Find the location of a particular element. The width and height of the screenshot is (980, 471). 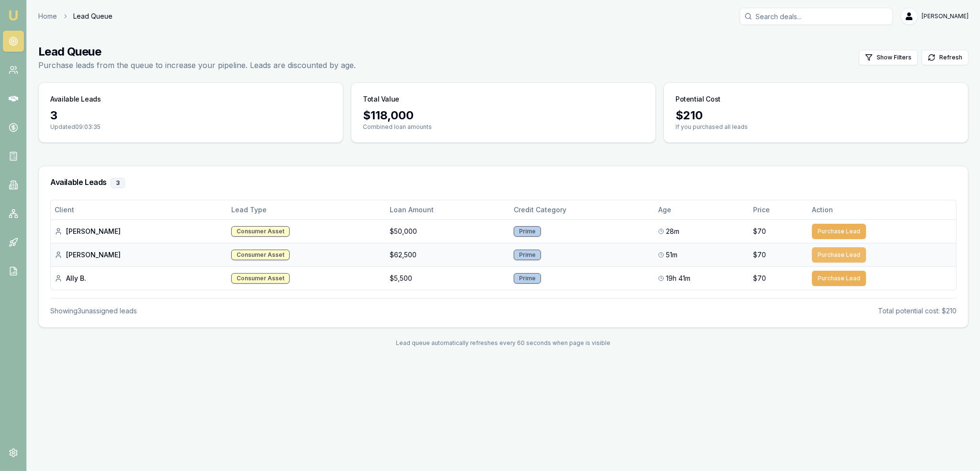

th: Age is located at coordinates (702, 210).